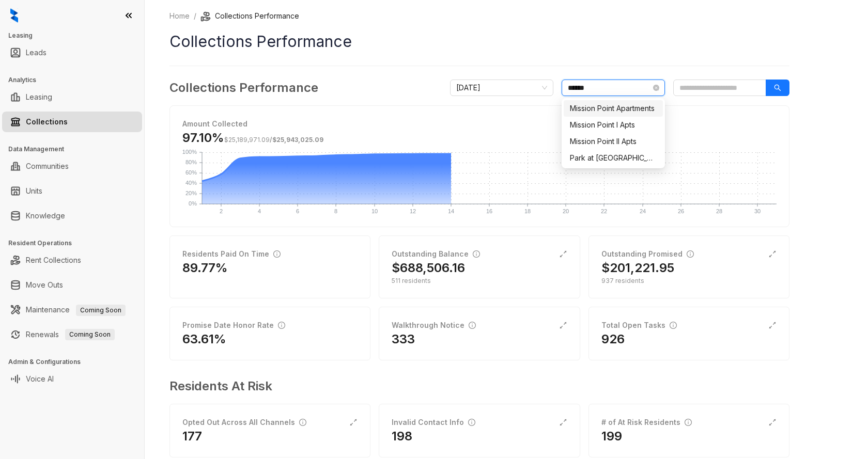 This screenshot has width=868, height=459. Describe the element at coordinates (72, 310) in the screenshot. I see `li: Maintenance` at that location.